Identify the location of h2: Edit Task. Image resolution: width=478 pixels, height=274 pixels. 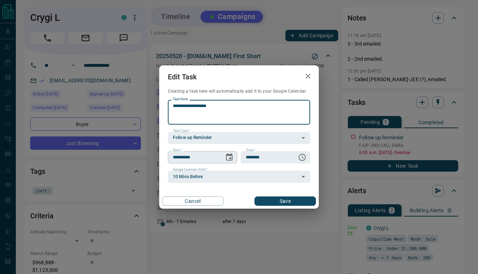
(182, 77).